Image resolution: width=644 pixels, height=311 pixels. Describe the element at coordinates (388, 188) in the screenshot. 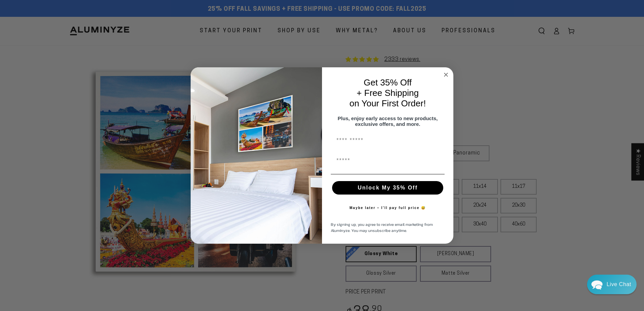

I see `button: Unlock My 35% Off` at that location.